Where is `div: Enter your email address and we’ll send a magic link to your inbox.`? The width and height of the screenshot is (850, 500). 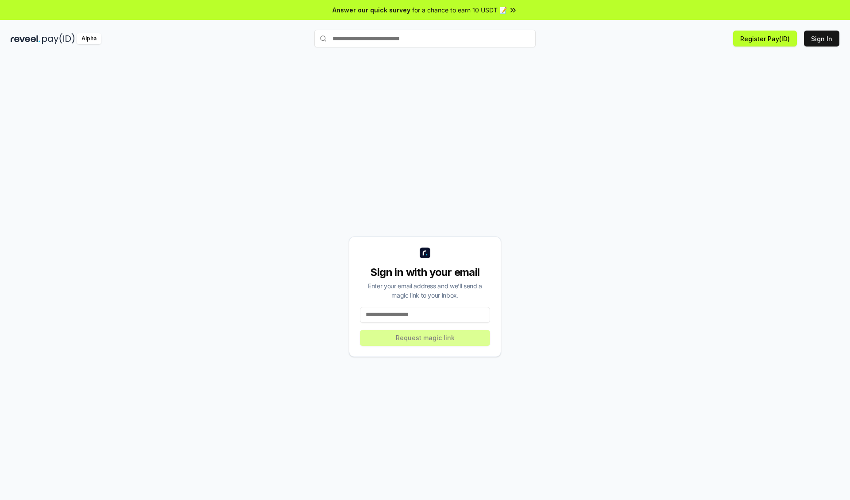
div: Enter your email address and we’ll send a magic link to your inbox. is located at coordinates (425, 290).